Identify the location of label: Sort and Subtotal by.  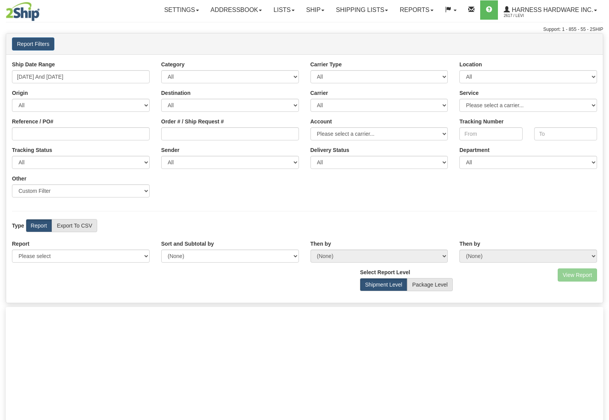
(187, 244).